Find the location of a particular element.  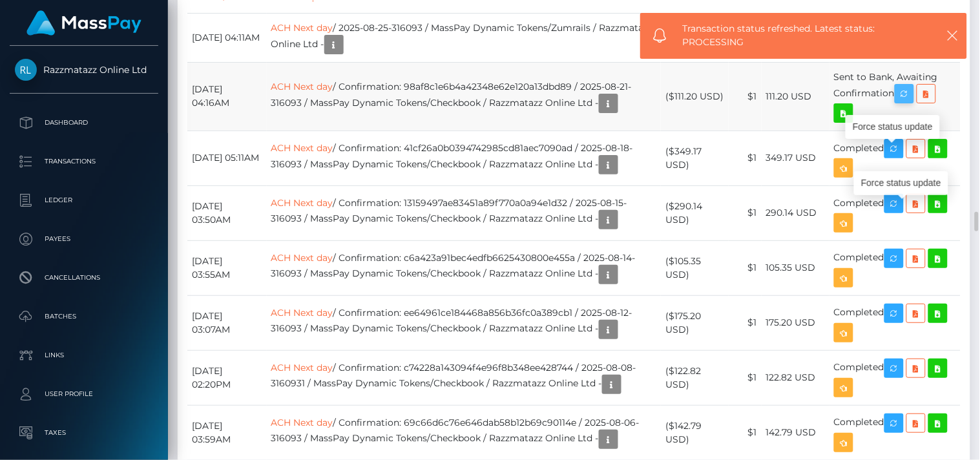

td: 175.20 USD is located at coordinates (795, 322).